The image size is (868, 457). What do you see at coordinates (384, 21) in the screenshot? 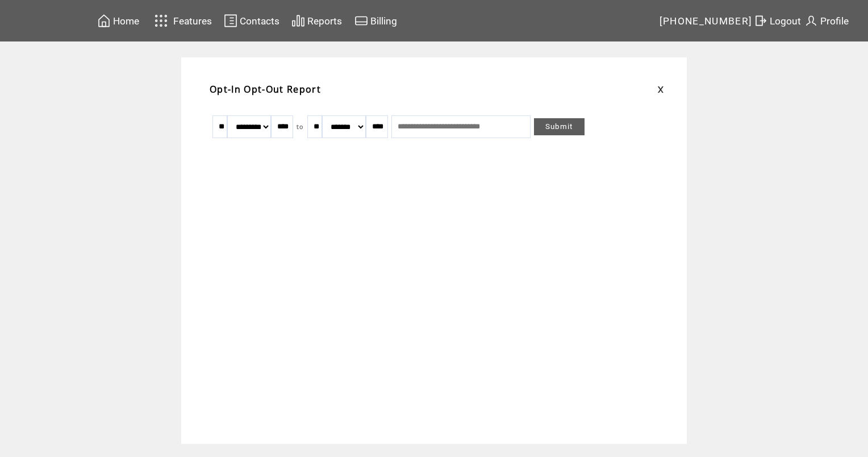
I see `span: Billing` at bounding box center [384, 21].